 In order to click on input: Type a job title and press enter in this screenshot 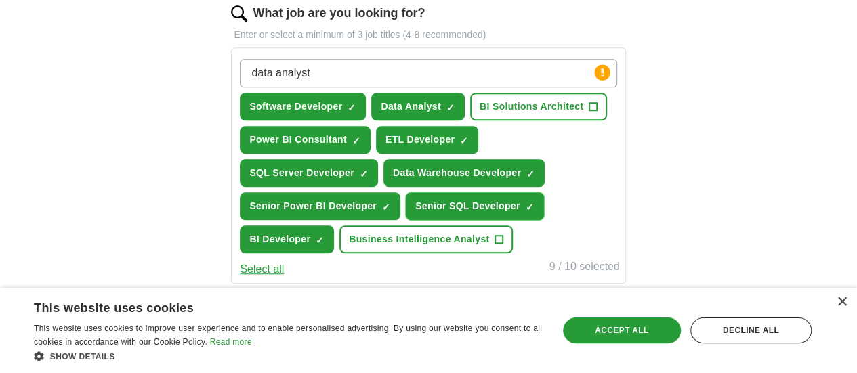, I will do `click(428, 73)`.